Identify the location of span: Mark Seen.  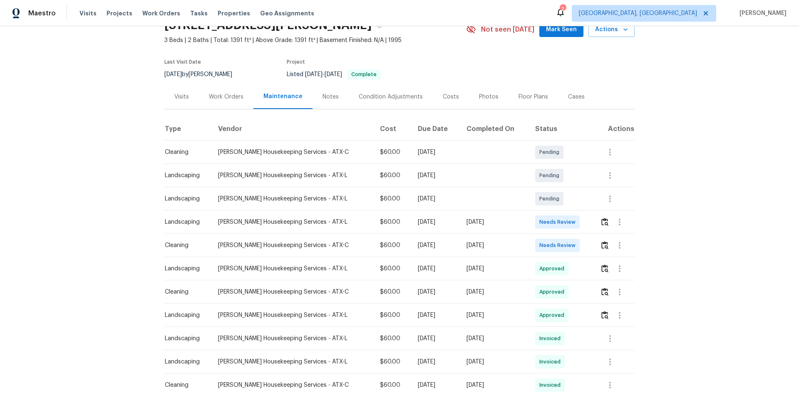
(562, 30).